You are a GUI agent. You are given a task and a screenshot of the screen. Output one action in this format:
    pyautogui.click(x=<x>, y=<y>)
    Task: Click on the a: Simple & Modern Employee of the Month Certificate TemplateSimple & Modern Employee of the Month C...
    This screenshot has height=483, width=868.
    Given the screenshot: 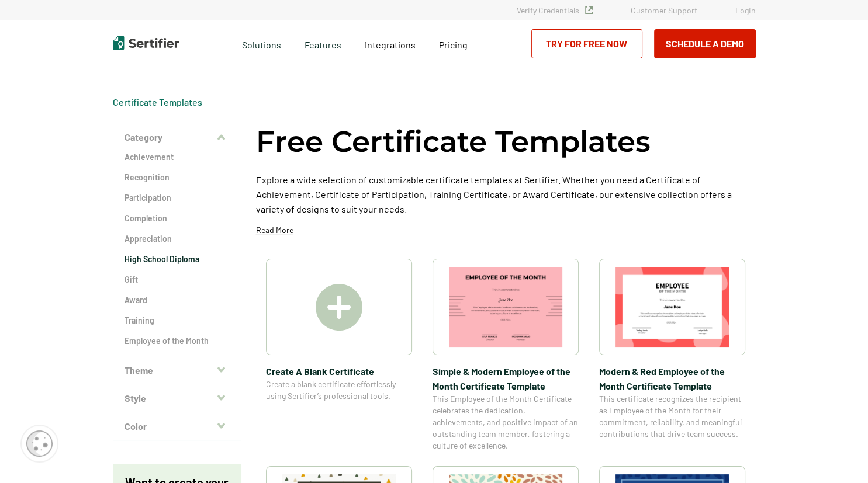 What is the action you would take?
    pyautogui.click(x=506, y=356)
    